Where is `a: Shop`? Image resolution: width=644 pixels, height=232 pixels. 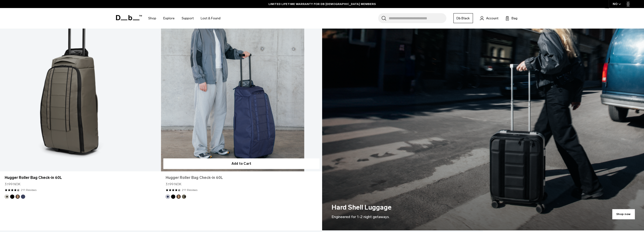
a: Shop is located at coordinates (152, 18).